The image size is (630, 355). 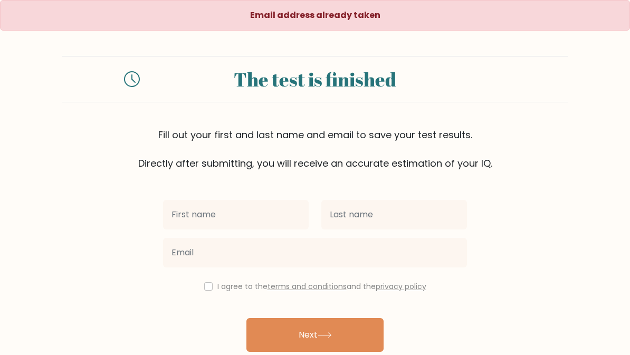 What do you see at coordinates (315, 335) in the screenshot?
I see `button: Next` at bounding box center [315, 335].